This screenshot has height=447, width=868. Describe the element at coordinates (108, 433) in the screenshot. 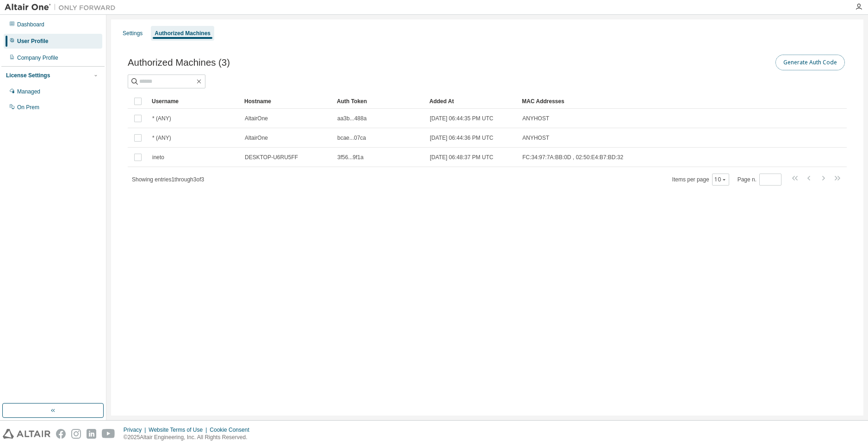

I see `img: youtube.svg` at that location.